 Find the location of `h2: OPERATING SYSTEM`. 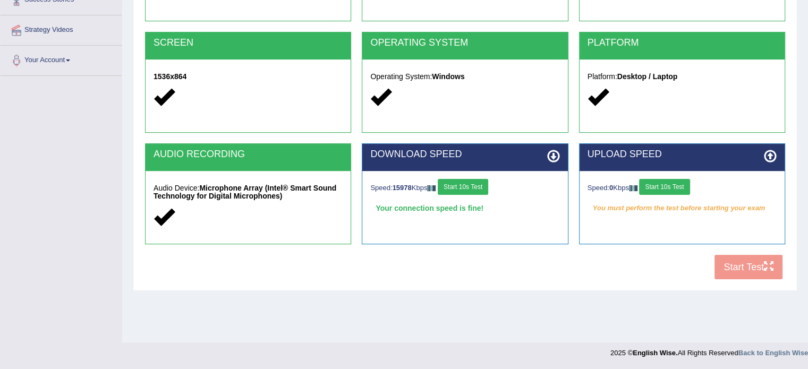

h2: OPERATING SYSTEM is located at coordinates (465, 43).